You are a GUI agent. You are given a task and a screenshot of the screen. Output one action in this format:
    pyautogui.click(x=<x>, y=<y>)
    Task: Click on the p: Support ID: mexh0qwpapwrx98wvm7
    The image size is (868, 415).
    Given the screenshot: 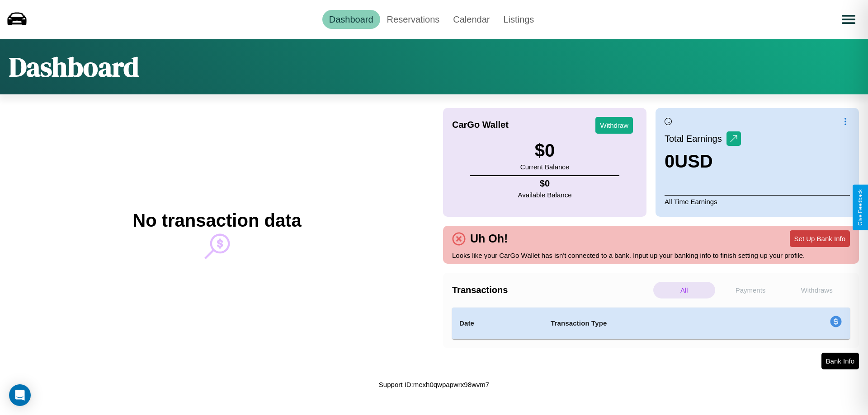 What is the action you would take?
    pyautogui.click(x=434, y=384)
    